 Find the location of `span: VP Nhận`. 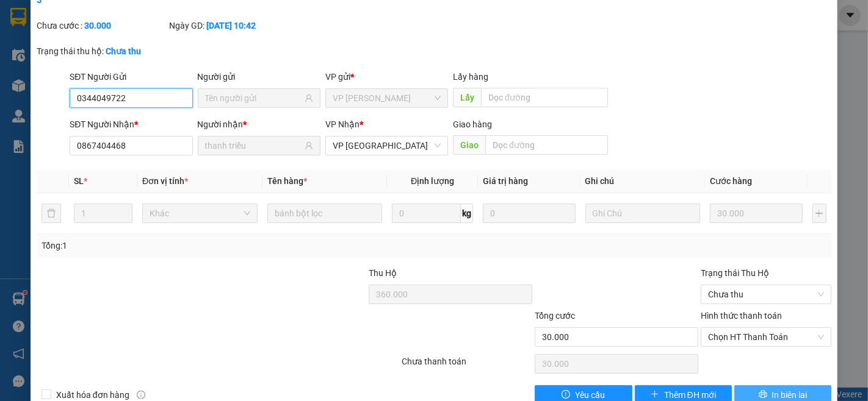

span: VP Nhận is located at coordinates (342, 124).